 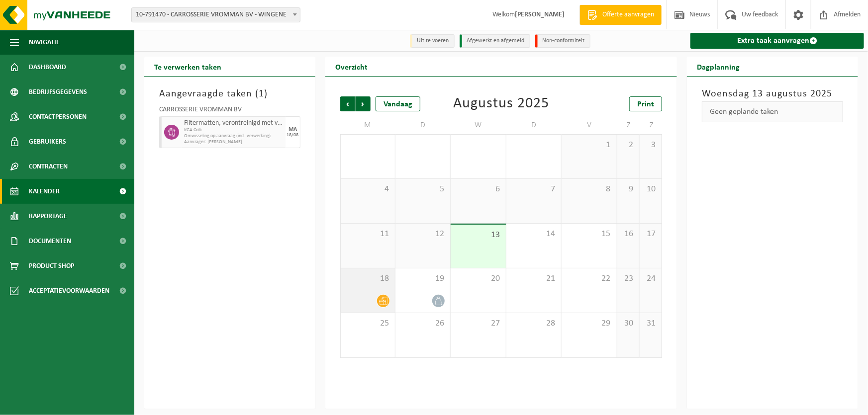 What do you see at coordinates (628, 324) in the screenshot?
I see `span: 30` at bounding box center [628, 324].